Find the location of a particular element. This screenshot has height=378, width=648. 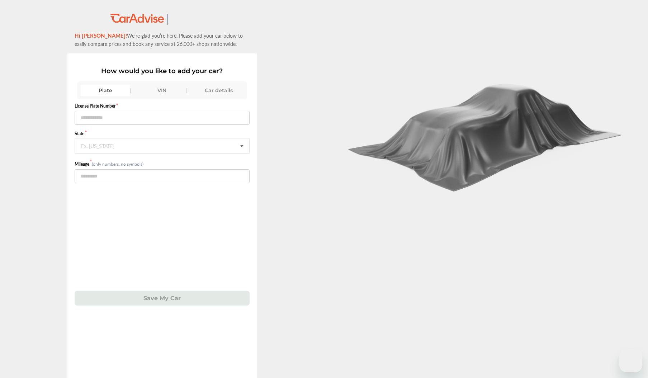

p: How would you like to add your car? is located at coordinates (162, 71).